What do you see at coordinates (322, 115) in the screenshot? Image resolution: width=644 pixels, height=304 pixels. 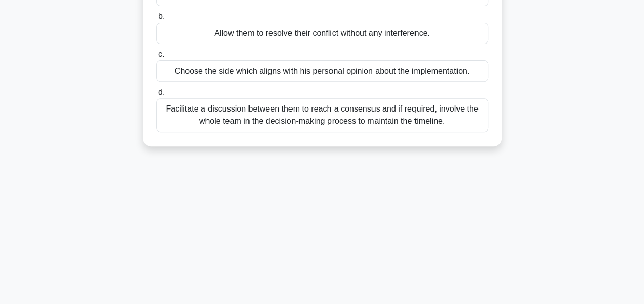 I see `div: Facilitate a discussion between them to reach a consensus and if required, involve the whole team...` at bounding box center [322, 115].